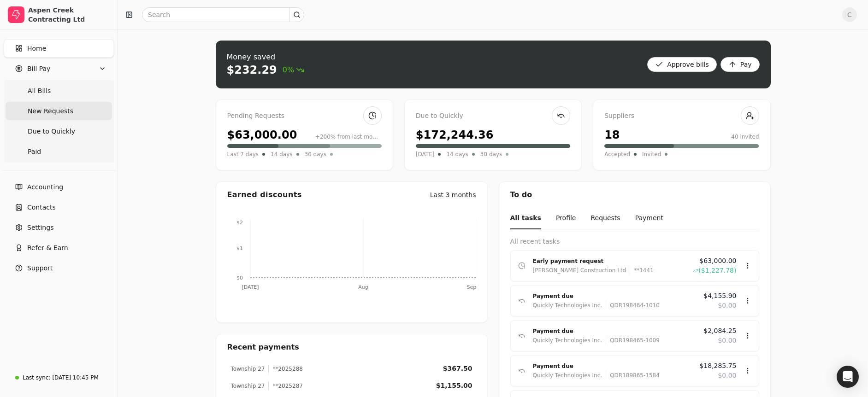 This screenshot has width=868, height=397. What do you see at coordinates (59, 152) in the screenshot?
I see `a: Paid` at bounding box center [59, 152].